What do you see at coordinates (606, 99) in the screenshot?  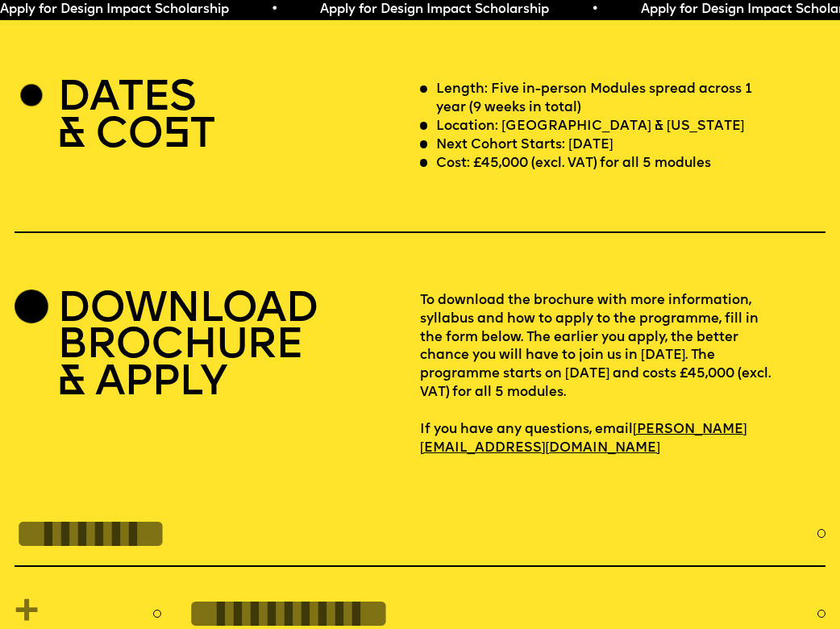 I see `p: Length: Five in-person Modules spread across 1 year (9 weeks in total)` at bounding box center [606, 99].